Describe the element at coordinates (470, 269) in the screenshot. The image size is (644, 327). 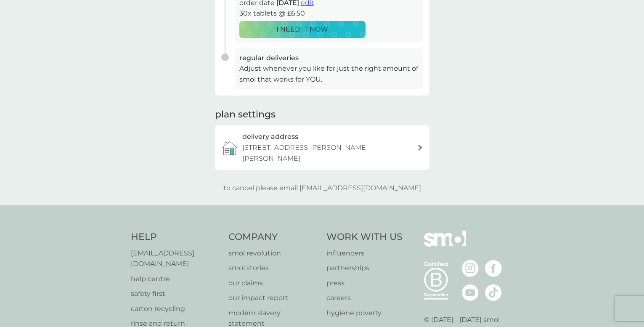
I see `img: visit the smol Instagram page` at that location.